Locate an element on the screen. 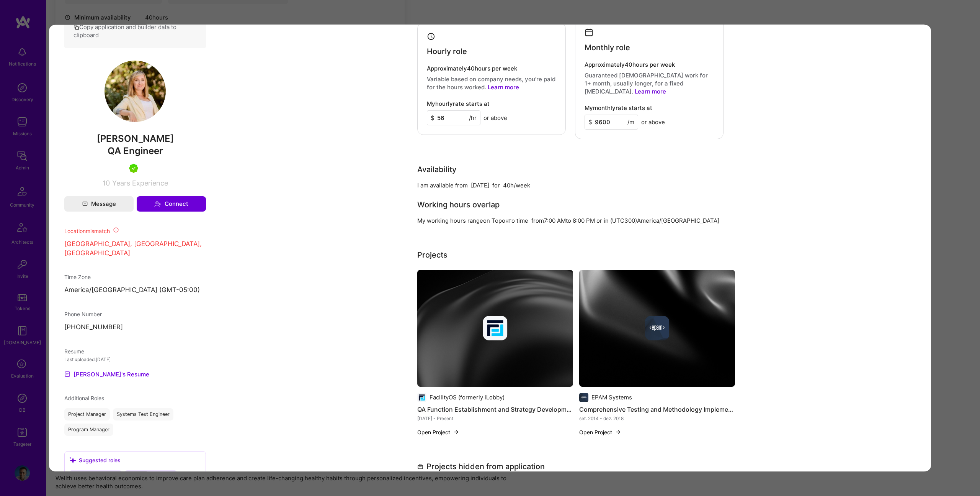 This screenshot has width=980, height=496. div: modal is located at coordinates (490, 248).